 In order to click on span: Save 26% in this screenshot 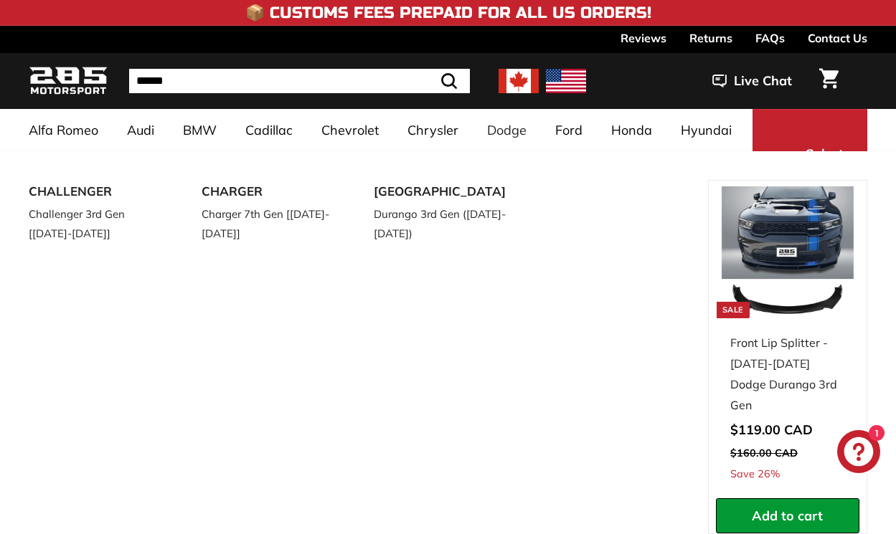, I will do `click(755, 475)`.